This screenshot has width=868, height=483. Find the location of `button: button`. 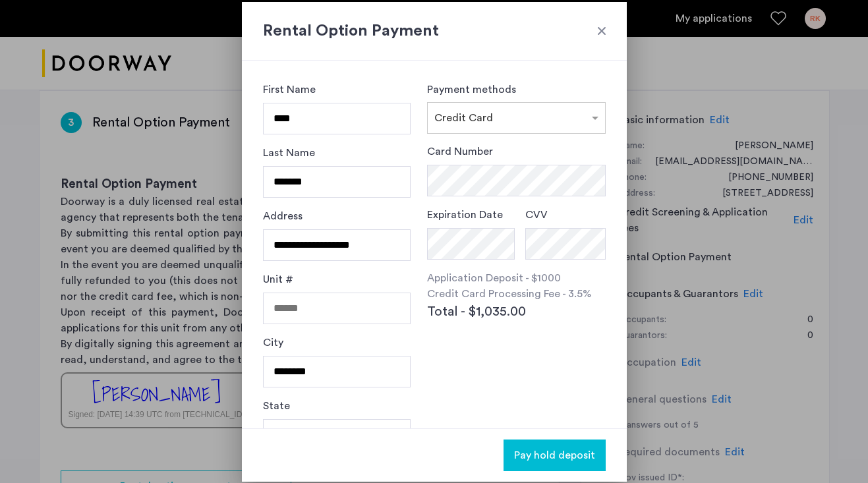

button: button is located at coordinates (554, 455).